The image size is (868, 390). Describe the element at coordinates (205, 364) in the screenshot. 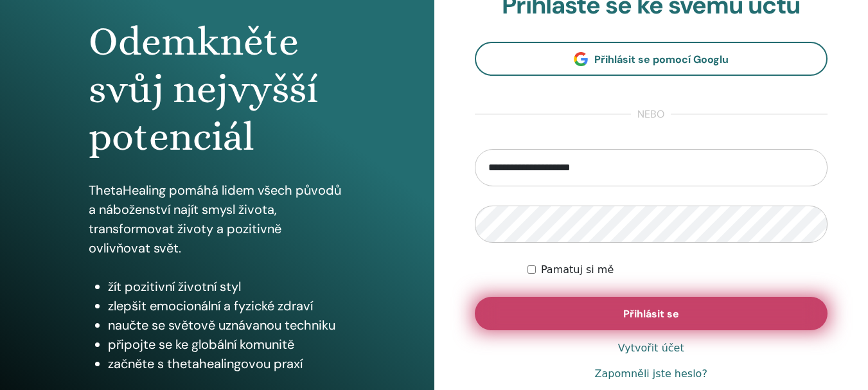

I see `font: začněte s thetahealingovou praxí` at that location.